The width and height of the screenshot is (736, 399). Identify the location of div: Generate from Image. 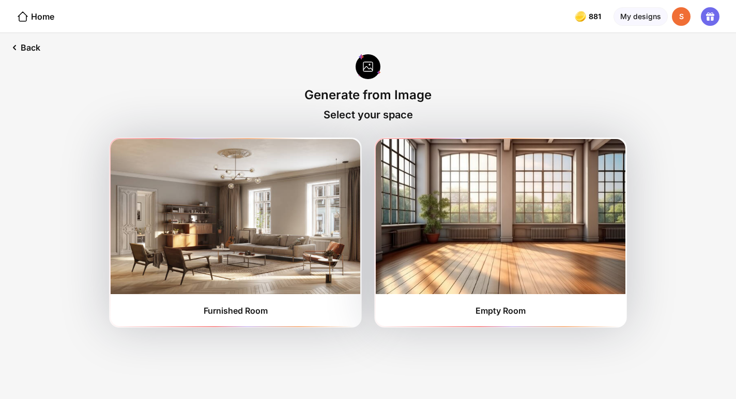
(368, 95).